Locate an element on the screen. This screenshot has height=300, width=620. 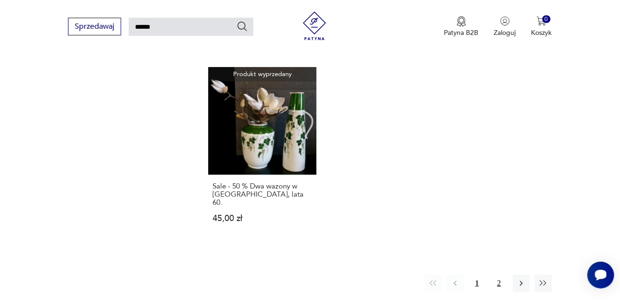
img: Patyna - sklep z meblami i dekoracjami vintage is located at coordinates (314, 26).